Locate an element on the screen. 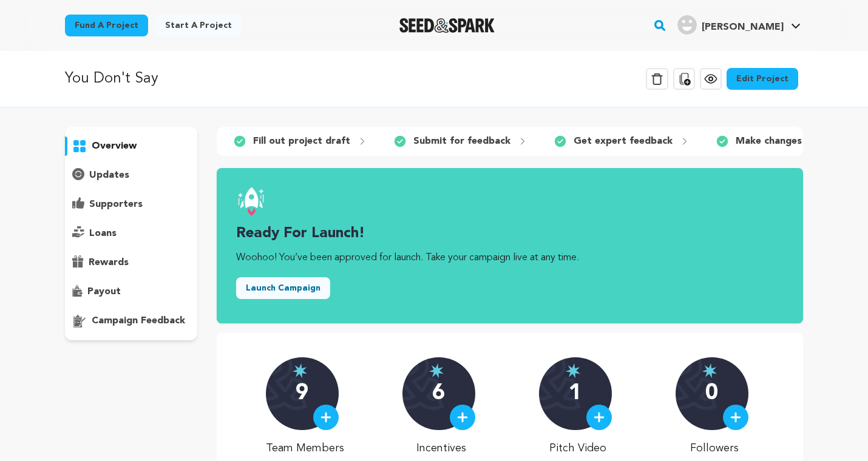  button: overview is located at coordinates (131, 146).